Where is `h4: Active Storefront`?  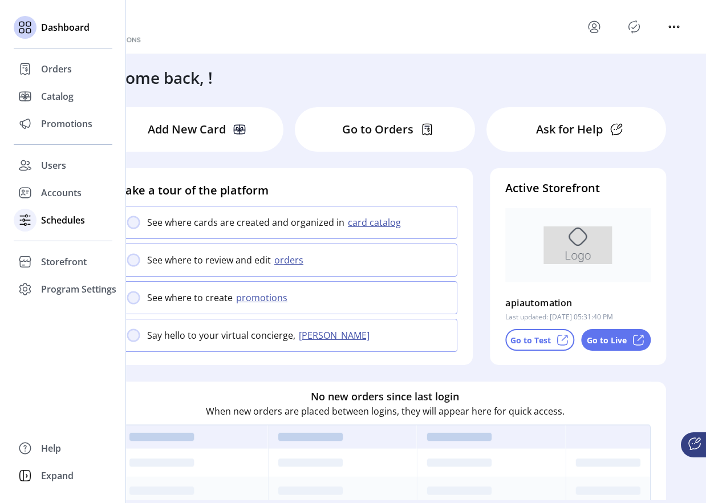
h4: Active Storefront is located at coordinates (577, 188).